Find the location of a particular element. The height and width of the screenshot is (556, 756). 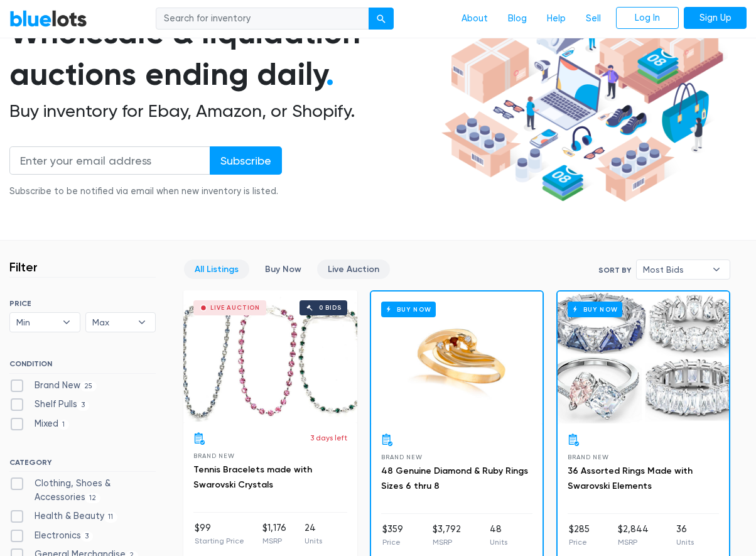

a: 48 Genuine Diamond & Ruby Rings Sizes 6 thru 8 is located at coordinates (455, 479).